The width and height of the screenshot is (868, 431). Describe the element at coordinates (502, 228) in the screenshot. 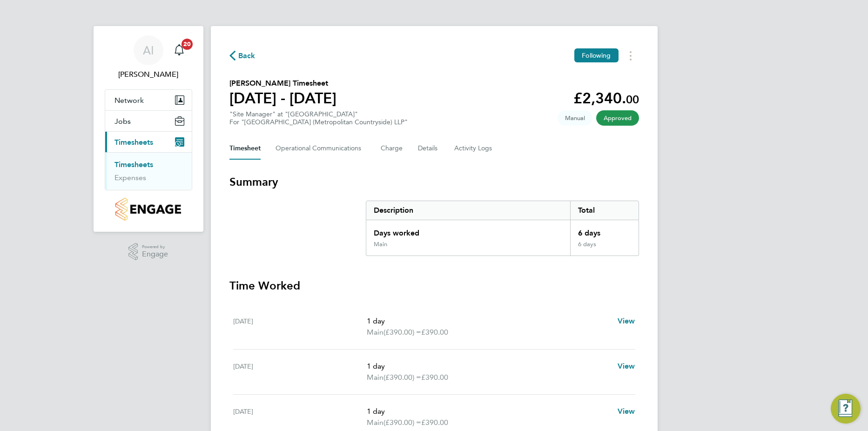

I see `div: Summary` at that location.